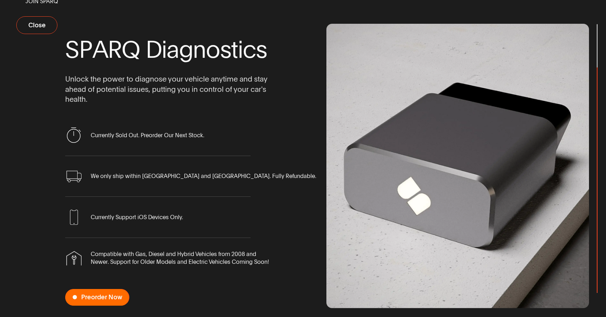  I want to click on span: Compatible with Gas, Diesel and Hybrid Vehicles from 2008 and Newer. Support for Older Models and..., so click(180, 258).